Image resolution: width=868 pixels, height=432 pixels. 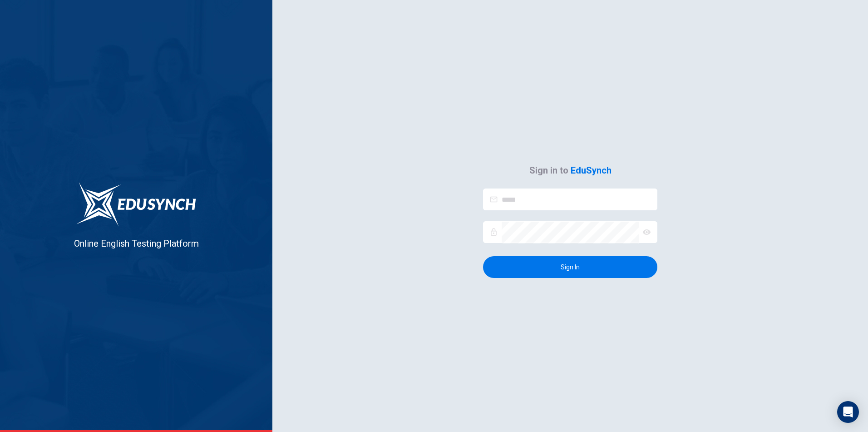 What do you see at coordinates (570, 267) in the screenshot?
I see `button: Sign In` at bounding box center [570, 267].